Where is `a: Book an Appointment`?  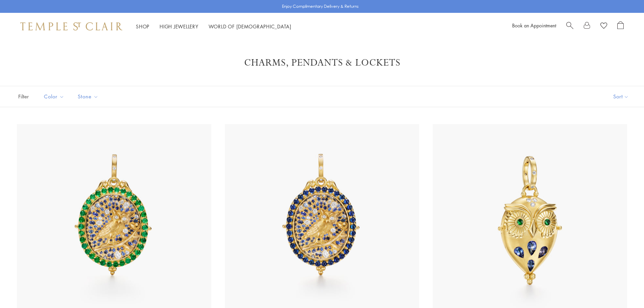
a: Book an Appointment is located at coordinates (534, 25).